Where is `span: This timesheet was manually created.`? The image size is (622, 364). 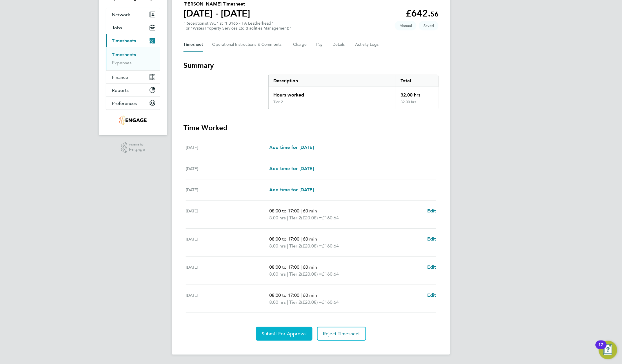 span: This timesheet was manually created. is located at coordinates (406, 26).